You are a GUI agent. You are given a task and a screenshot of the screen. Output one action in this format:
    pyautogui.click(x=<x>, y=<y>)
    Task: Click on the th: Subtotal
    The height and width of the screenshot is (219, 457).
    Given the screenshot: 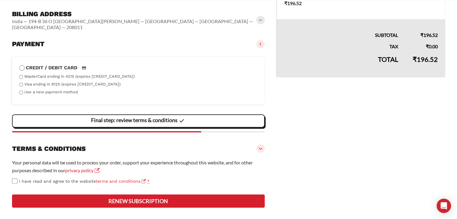 What is the action you would take?
    pyautogui.click(x=341, y=29)
    